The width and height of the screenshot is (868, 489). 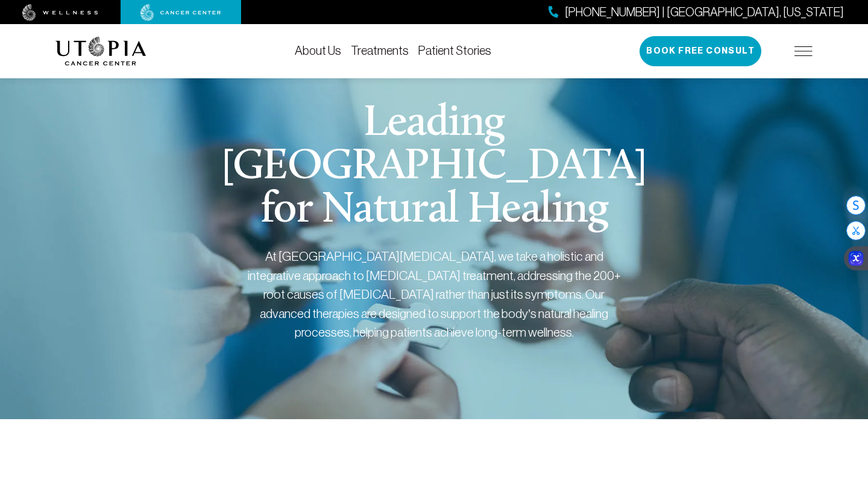 I want to click on img: logo, so click(x=100, y=51).